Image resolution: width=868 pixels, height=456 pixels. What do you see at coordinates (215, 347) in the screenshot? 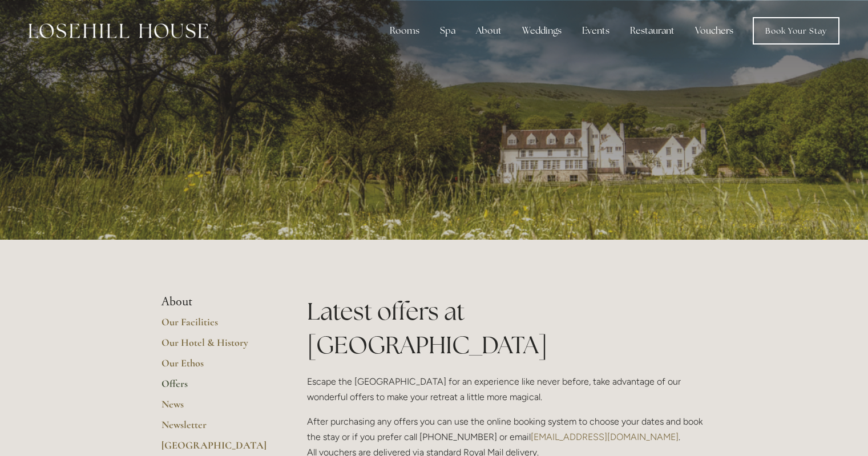
I see `a: Our Hotel & History` at bounding box center [215, 347].